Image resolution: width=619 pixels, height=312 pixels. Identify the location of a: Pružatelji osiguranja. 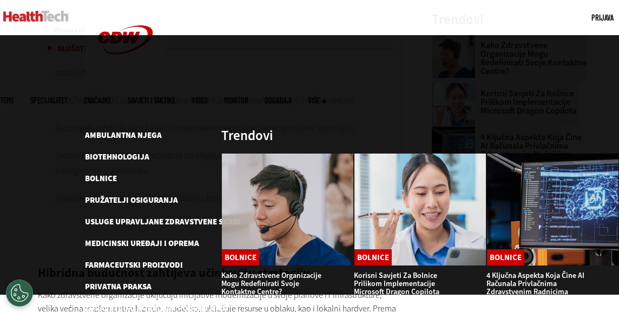
(131, 200).